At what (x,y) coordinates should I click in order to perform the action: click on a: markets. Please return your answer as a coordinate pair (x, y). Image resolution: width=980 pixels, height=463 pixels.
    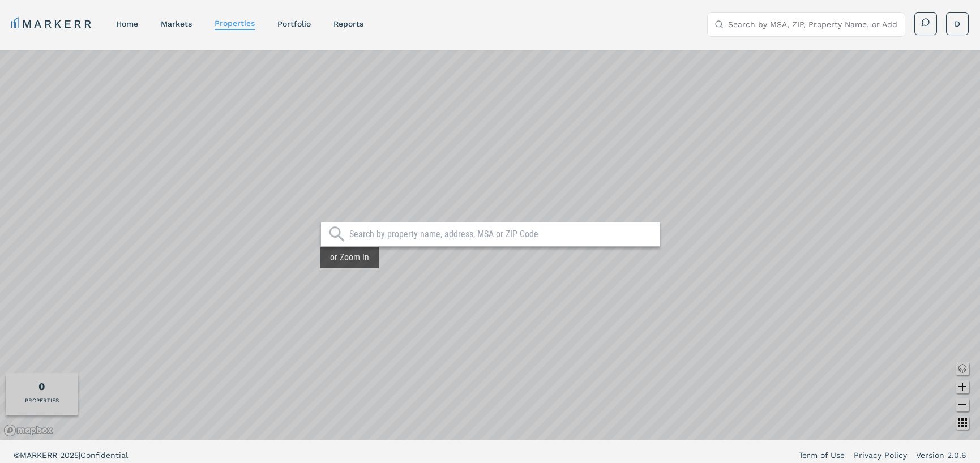
    Looking at the image, I should click on (176, 23).